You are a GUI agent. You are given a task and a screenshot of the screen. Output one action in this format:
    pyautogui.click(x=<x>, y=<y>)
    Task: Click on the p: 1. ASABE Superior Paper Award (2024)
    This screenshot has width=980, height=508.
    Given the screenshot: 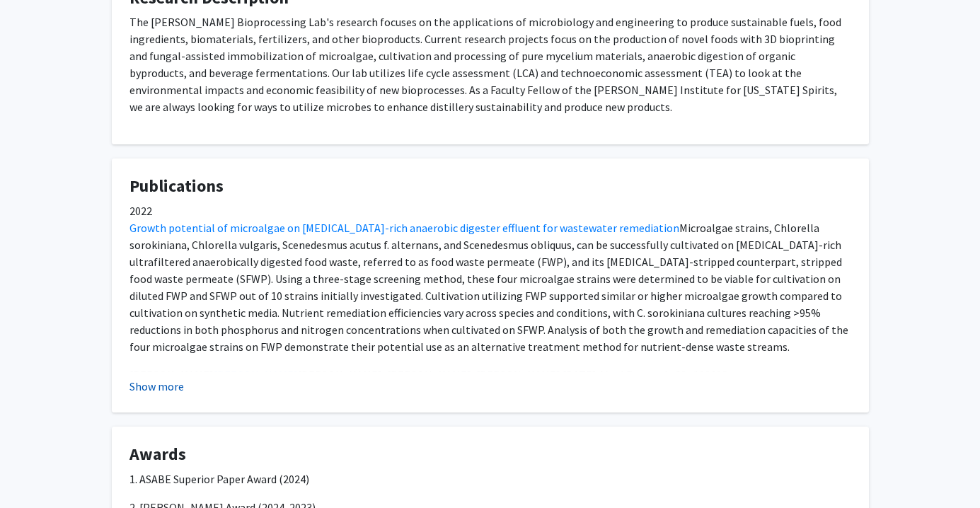 What is the action you would take?
    pyautogui.click(x=490, y=479)
    